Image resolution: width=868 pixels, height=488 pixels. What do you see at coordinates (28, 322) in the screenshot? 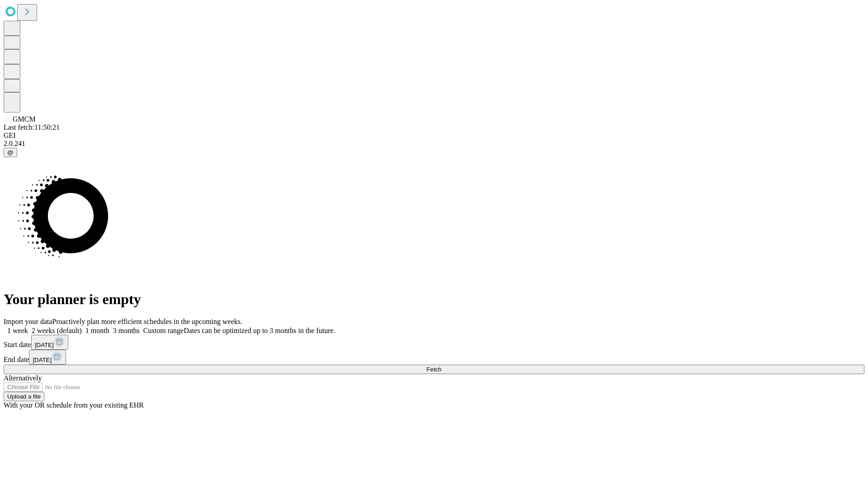
I see `span: Import your data` at bounding box center [28, 322].